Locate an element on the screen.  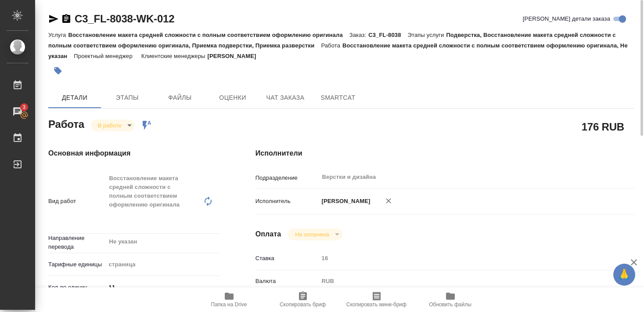
button: Скопировать ссылку для ЯМессенджера is located at coordinates (53, 19).